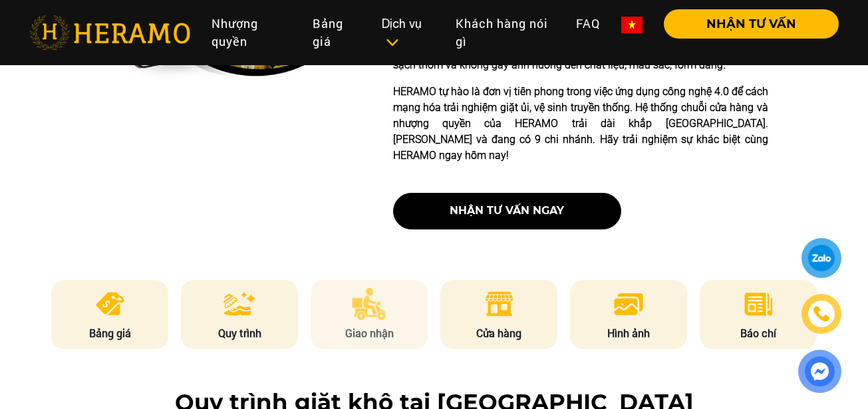  Describe the element at coordinates (498, 333) in the screenshot. I see `p: Cửa hàng` at that location.